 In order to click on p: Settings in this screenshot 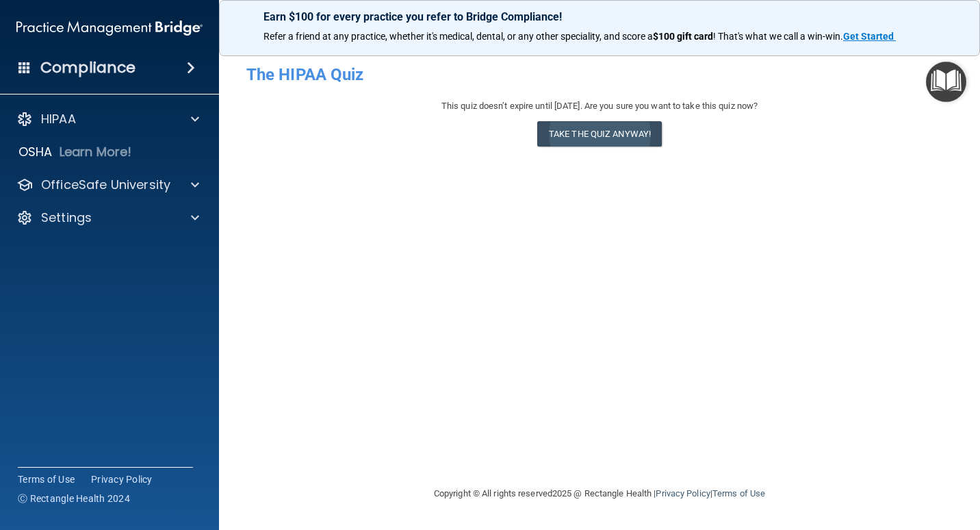, I will do `click(66, 218)`.